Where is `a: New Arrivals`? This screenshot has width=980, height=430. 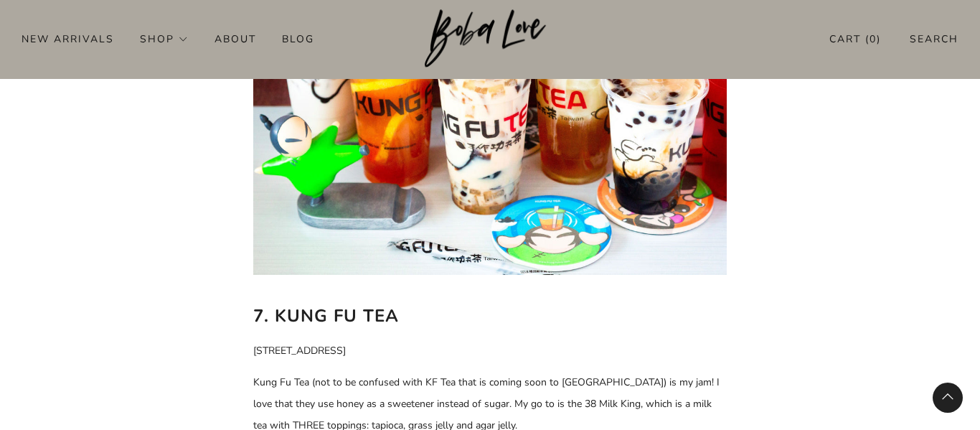
a: New Arrivals is located at coordinates (68, 39).